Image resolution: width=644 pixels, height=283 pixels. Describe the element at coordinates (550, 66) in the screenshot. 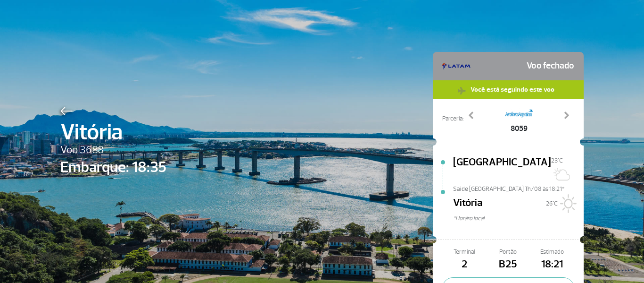

I see `span: Voo fechado` at that location.